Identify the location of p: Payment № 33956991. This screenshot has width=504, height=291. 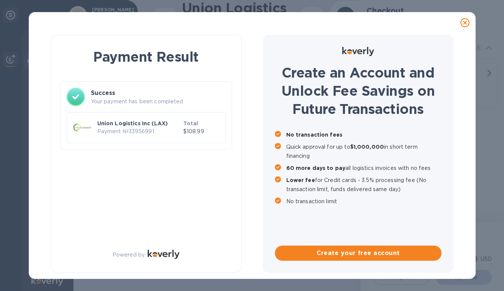
(139, 131).